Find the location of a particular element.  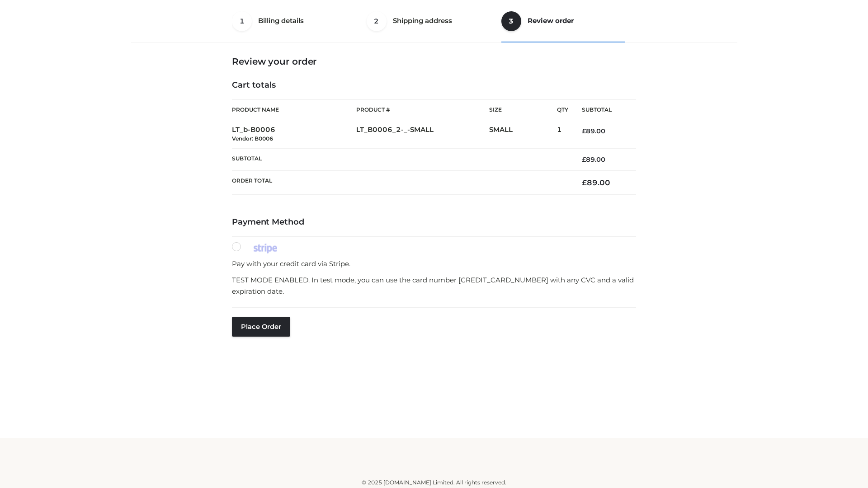

h4: Payment Method is located at coordinates (434, 223).